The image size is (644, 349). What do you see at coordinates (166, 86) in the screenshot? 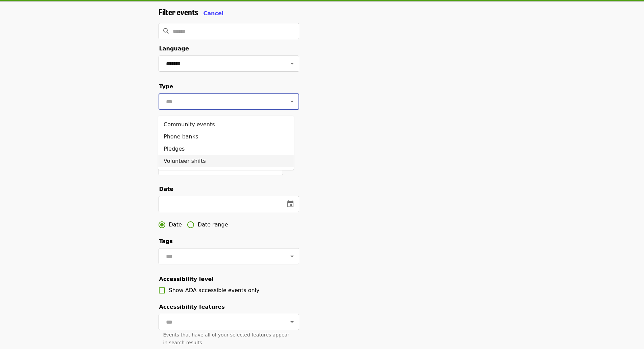
I see `span: Type` at bounding box center [166, 86].